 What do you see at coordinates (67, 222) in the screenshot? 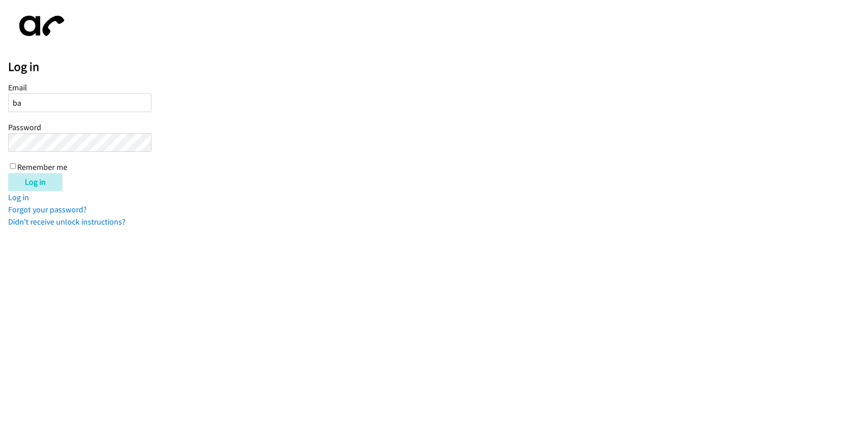
I see `a: Didn't receive unlock instructions?` at bounding box center [67, 222].